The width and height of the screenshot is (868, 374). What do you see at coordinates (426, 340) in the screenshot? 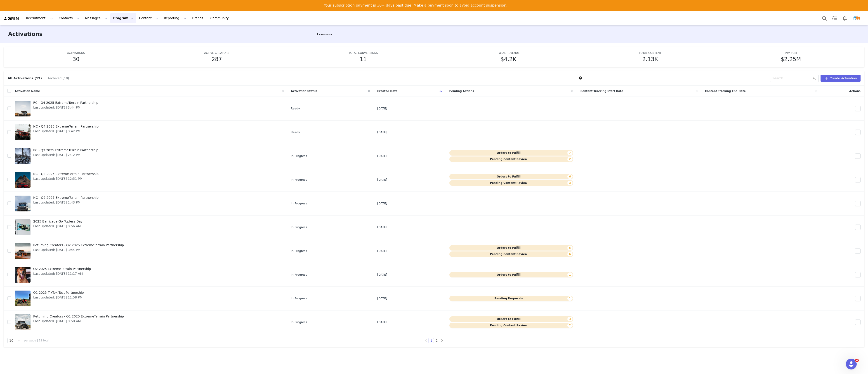
I see `li: Previous Page` at bounding box center [426, 340].